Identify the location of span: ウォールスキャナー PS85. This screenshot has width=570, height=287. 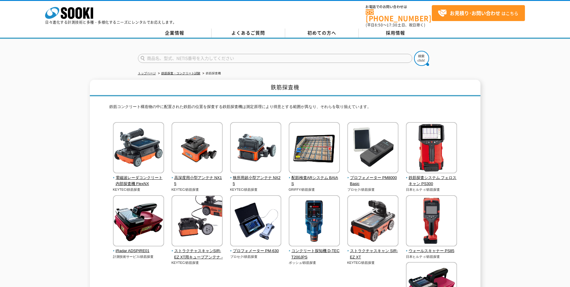
(432, 251).